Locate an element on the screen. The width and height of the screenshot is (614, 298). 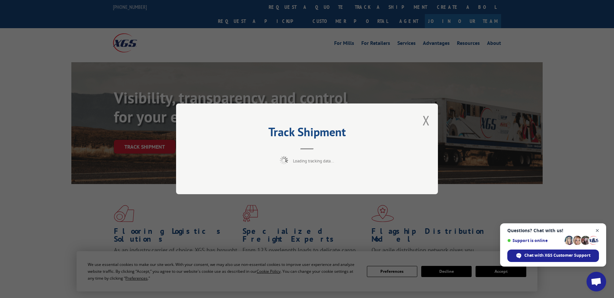
a: Open chat is located at coordinates (596, 281).